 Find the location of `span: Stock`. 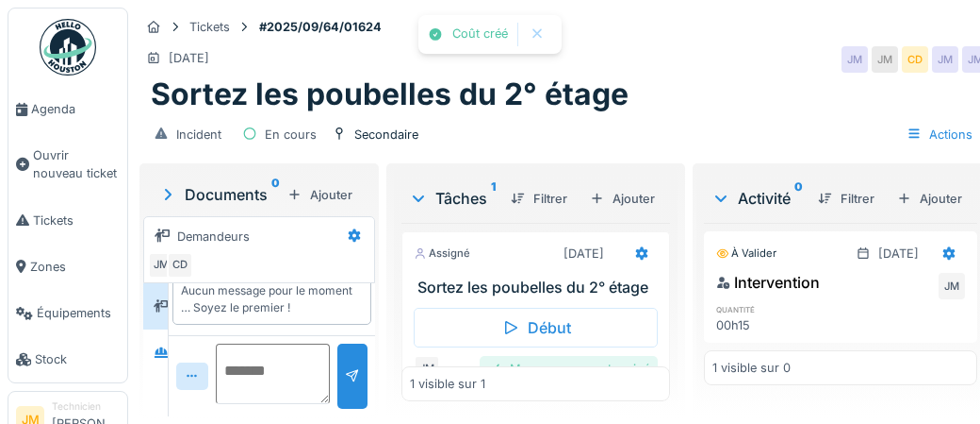

span: Stock is located at coordinates (77, 359).